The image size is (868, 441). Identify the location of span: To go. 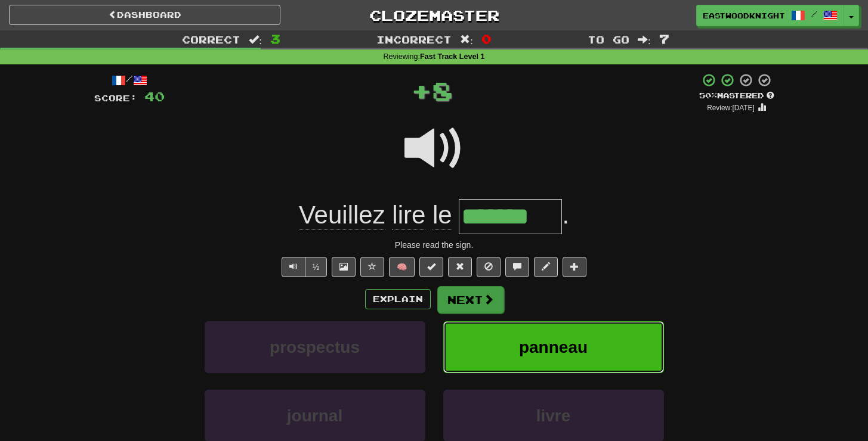
(608, 40).